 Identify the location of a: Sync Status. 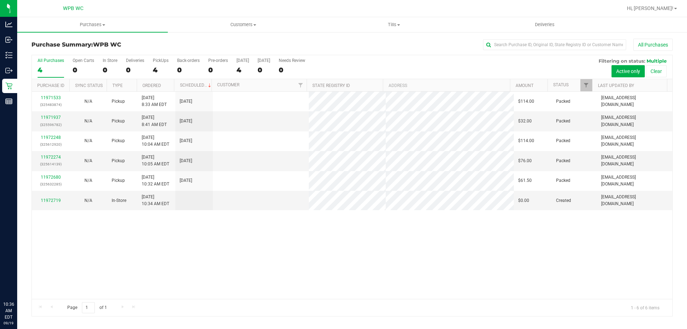
(89, 86).